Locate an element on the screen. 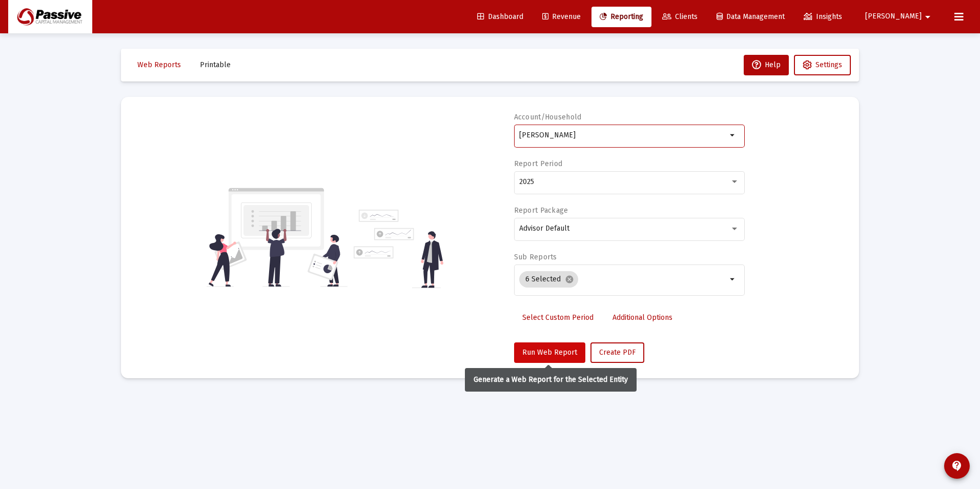 This screenshot has height=489, width=980. a: Data Management is located at coordinates (751, 17).